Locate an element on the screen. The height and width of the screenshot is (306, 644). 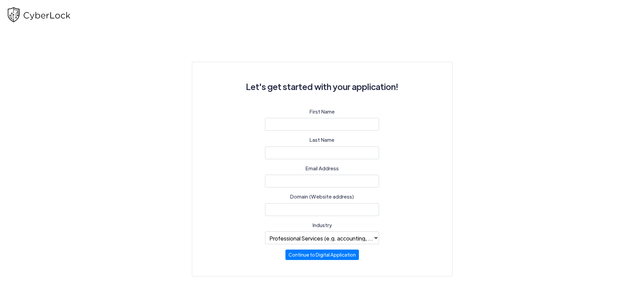
h3: Let's get started with your application! is located at coordinates (322, 87).